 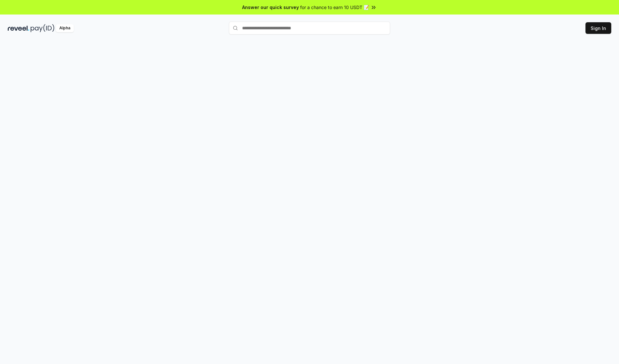 What do you see at coordinates (65, 28) in the screenshot?
I see `div: Alpha` at bounding box center [65, 28].